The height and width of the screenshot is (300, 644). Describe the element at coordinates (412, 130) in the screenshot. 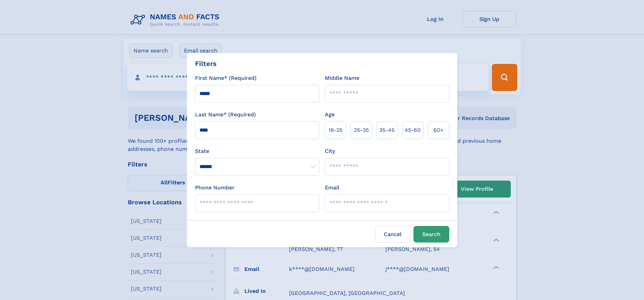

I see `span: 45‑60` at that location.